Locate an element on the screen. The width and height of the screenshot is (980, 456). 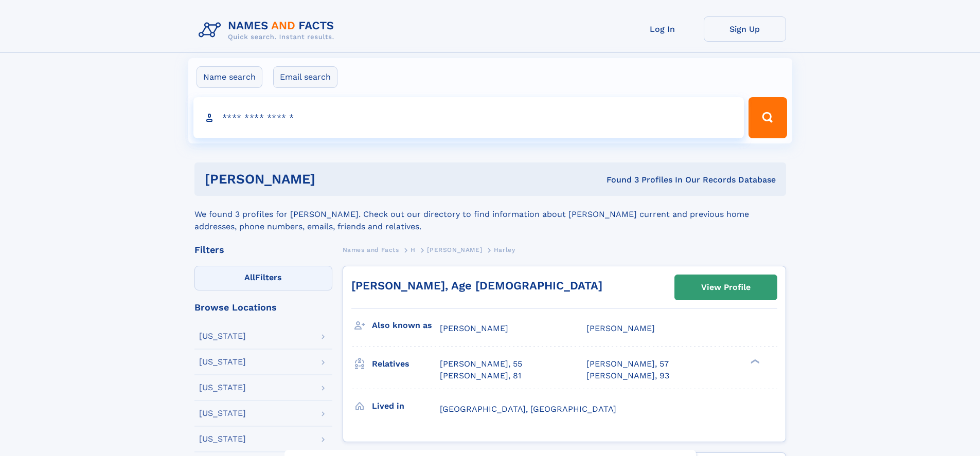
button: Search Button is located at coordinates (768, 118).